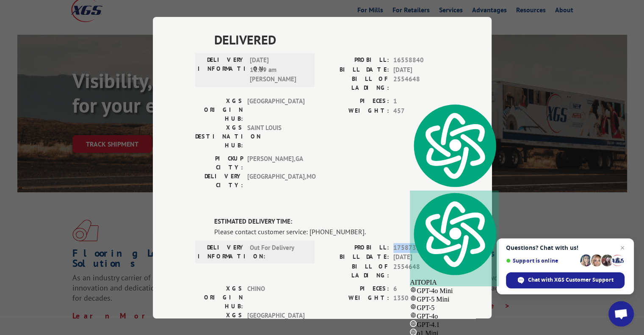 The image size is (644, 335). I want to click on span: Support is online, so click(542, 260).